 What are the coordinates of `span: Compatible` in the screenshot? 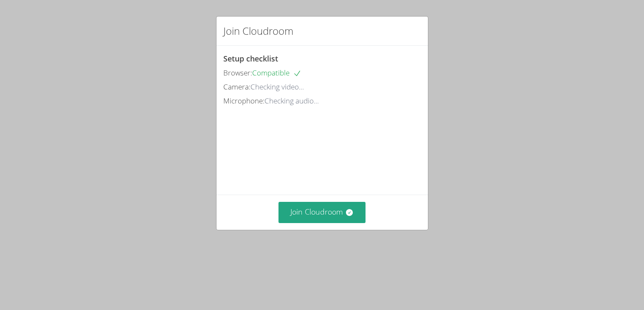 It's located at (277, 73).